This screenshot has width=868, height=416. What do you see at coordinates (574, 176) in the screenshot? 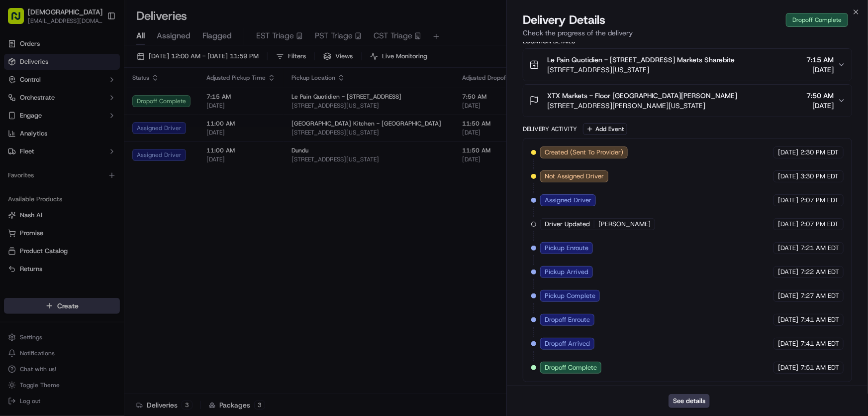
I see `span: Not Assigned Driver` at bounding box center [574, 176].